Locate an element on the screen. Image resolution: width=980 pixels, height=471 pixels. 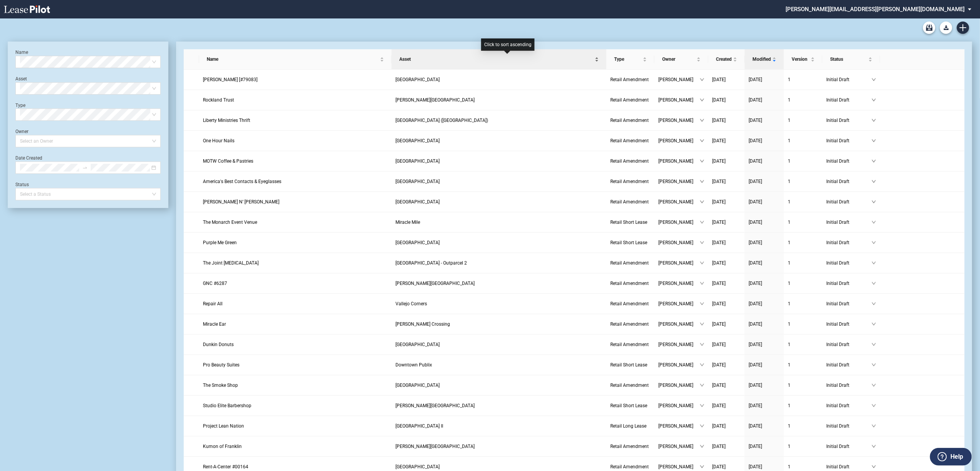
a: Project Lean Nation is located at coordinates (295, 426).